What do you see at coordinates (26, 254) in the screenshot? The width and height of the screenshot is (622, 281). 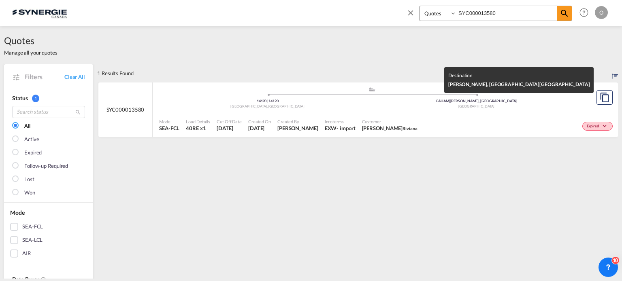 I see `div: AIR` at bounding box center [26, 254].